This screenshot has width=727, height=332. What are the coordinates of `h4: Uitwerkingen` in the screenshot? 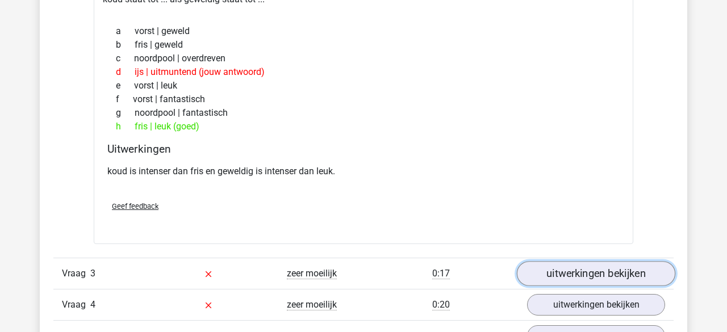 It's located at (364, 149).